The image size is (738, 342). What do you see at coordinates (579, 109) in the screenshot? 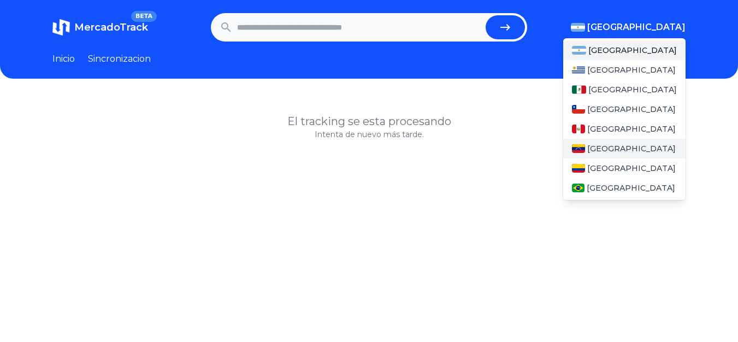
I see `img: Chile` at bounding box center [579, 109].